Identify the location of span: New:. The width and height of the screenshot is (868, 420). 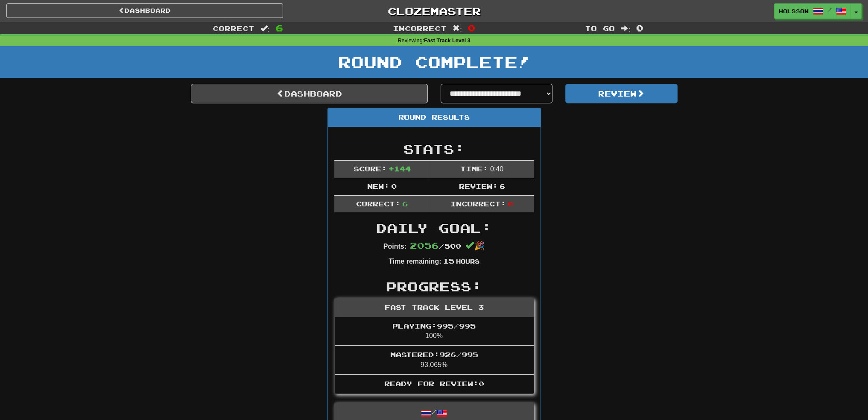
(378, 186).